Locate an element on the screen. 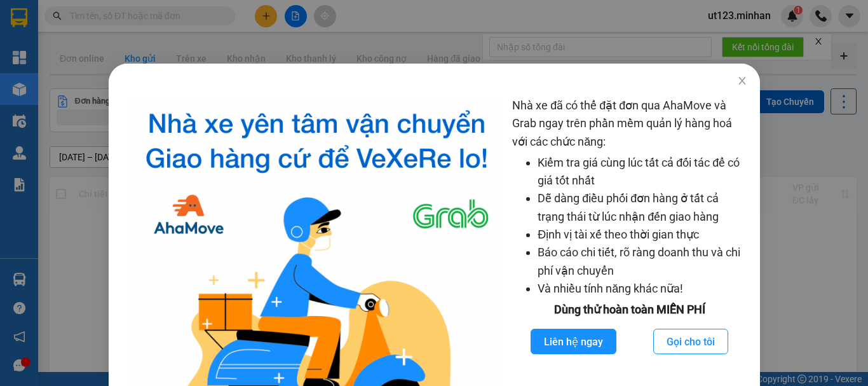  span: Liên hệ ngay is located at coordinates (573, 342).